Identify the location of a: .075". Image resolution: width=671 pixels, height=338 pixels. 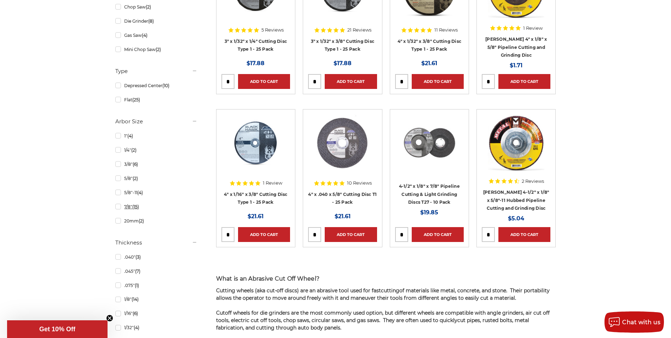
(156, 285).